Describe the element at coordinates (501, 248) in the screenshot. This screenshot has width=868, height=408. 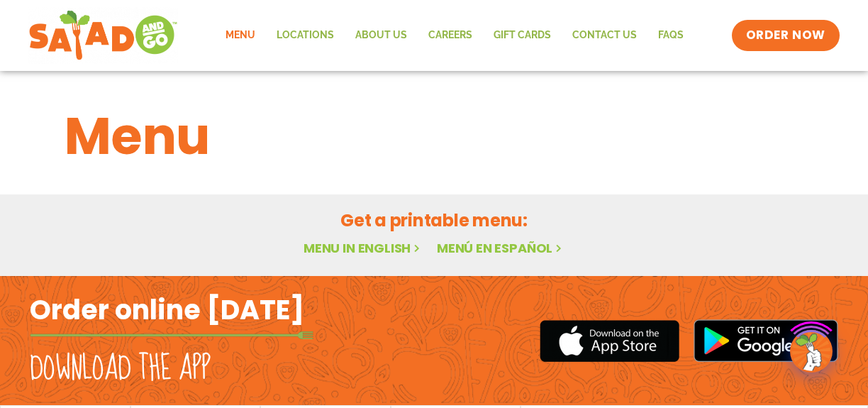
I see `a: Menú en español` at that location.